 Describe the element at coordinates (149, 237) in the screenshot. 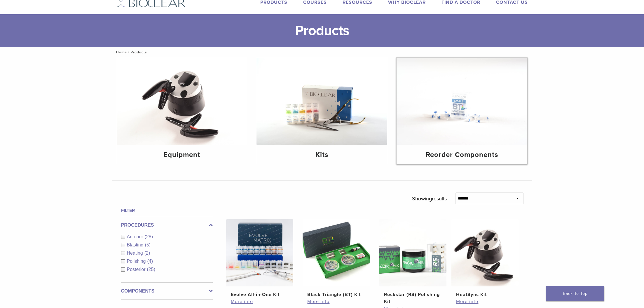

I see `span: (28)` at that location.